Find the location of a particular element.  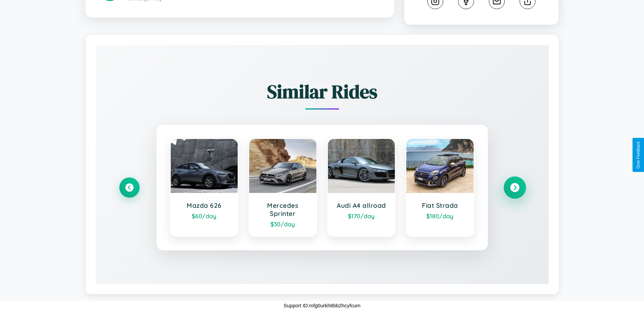

div: $ 180 /day is located at coordinates (440, 216).